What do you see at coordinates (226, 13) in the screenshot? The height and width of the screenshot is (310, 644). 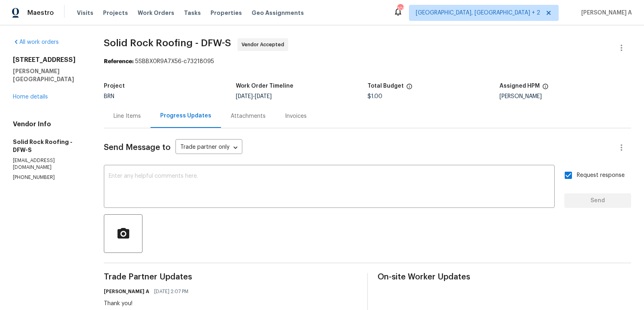 I see `span: Properties` at bounding box center [226, 13].